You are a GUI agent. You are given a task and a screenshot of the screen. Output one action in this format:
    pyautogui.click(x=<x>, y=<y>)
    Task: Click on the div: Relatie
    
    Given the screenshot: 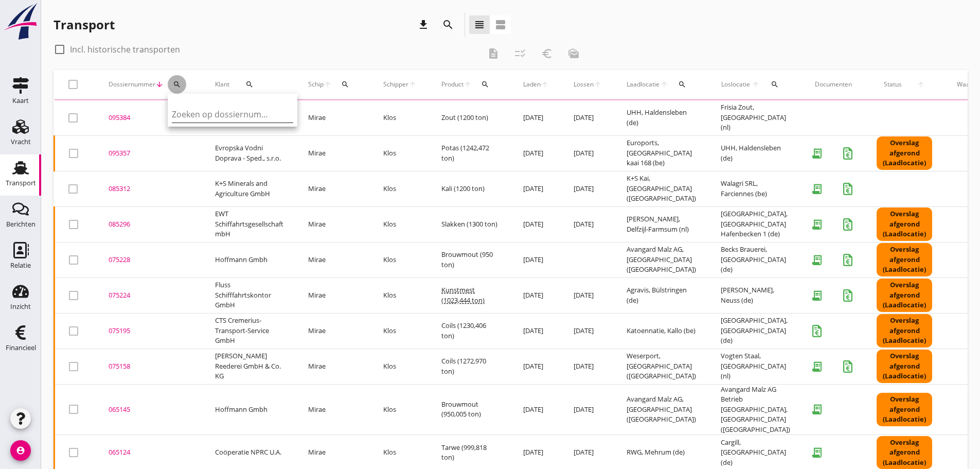 What is the action you would take?
    pyautogui.click(x=21, y=265)
    